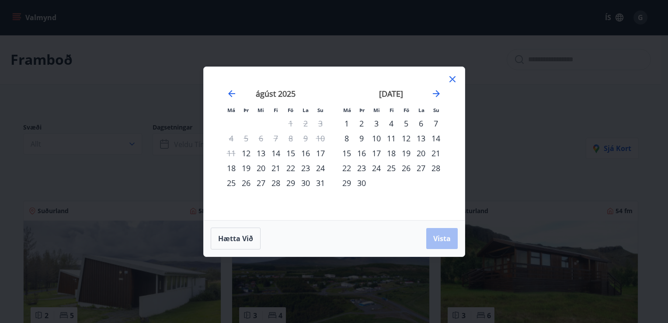  Describe the element at coordinates (291, 183) in the screenshot. I see `td: Choose föstudagur, 29. ágúst 2025 as your check-in date. It’s available.` at that location.